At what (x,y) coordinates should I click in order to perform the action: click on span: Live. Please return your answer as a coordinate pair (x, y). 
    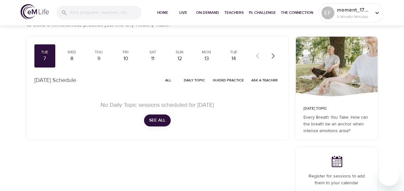
    Looking at the image, I should click on (183, 13).